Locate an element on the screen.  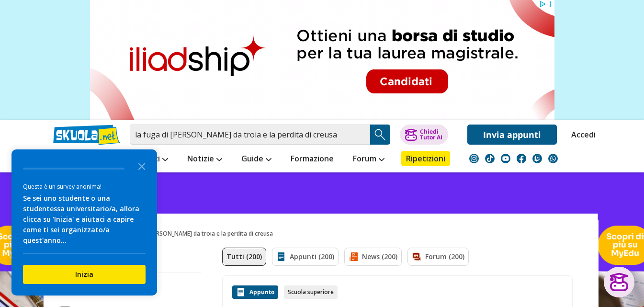
img: youtube is located at coordinates (506, 158).